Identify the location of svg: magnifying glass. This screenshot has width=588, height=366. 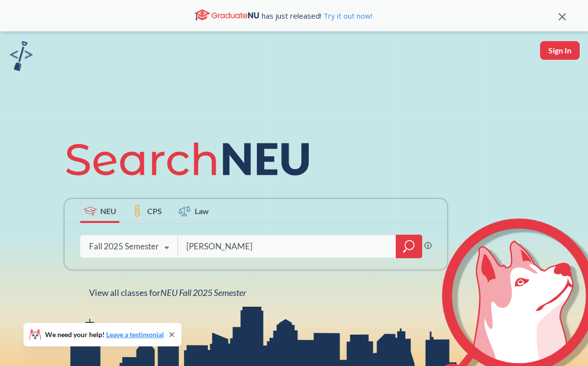
(409, 246).